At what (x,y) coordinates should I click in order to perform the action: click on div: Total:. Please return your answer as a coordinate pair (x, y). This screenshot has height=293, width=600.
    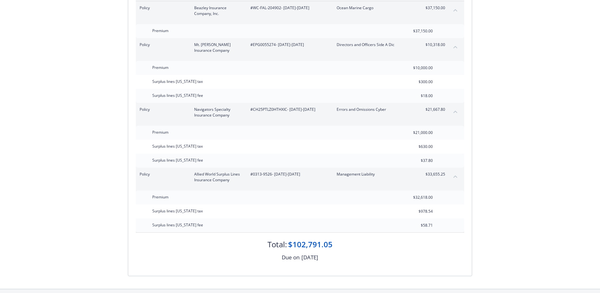
    Looking at the image, I should click on (277, 244).